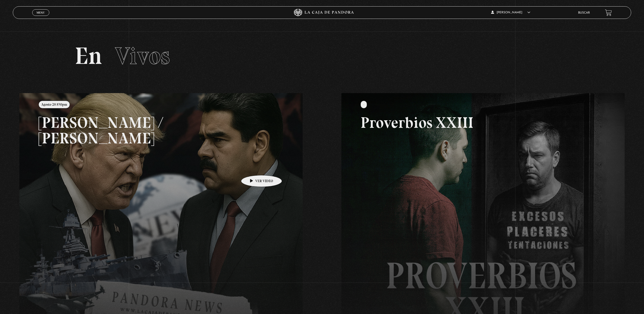 The width and height of the screenshot is (644, 314). What do you see at coordinates (322, 56) in the screenshot?
I see `h2: En` at bounding box center [322, 56].